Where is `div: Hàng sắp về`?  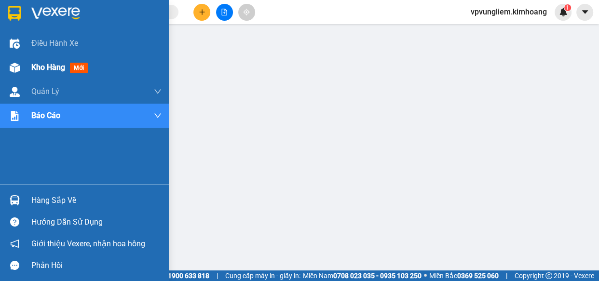 div: Hàng sắp về is located at coordinates (96, 201).